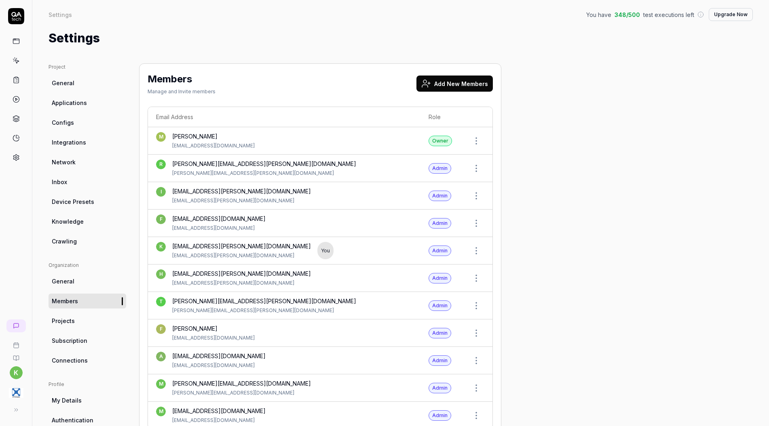 This screenshot has width=769, height=426. What do you see at coordinates (161, 219) in the screenshot?
I see `span: f` at bounding box center [161, 219].